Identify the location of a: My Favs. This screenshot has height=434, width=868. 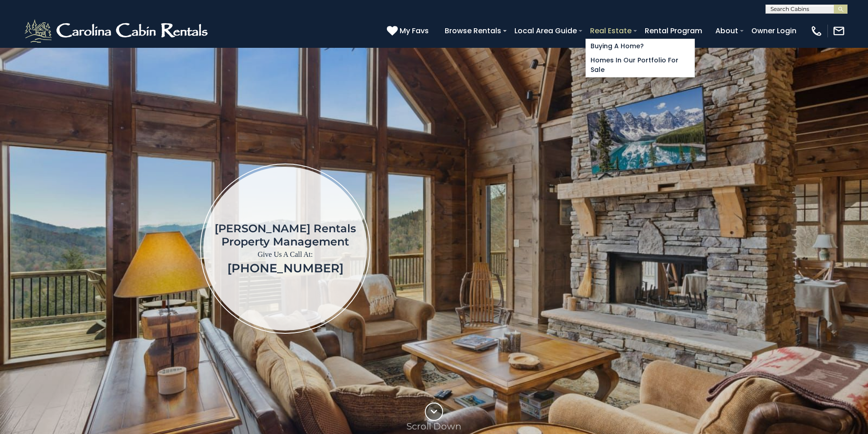
(409, 31).